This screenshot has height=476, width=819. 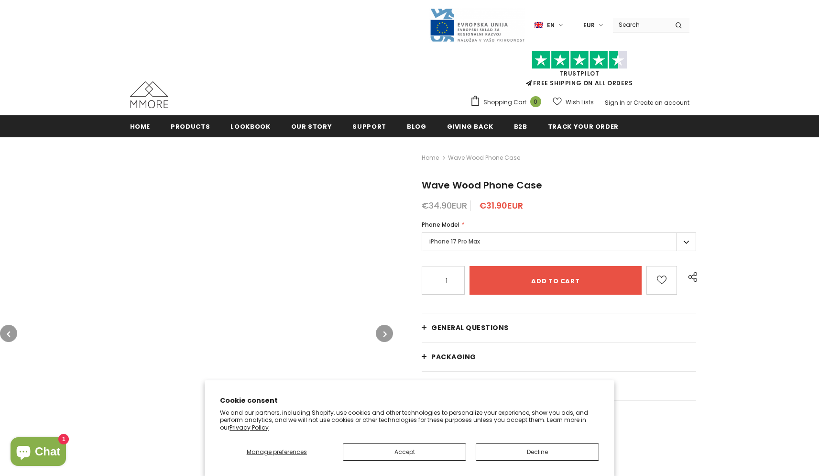 What do you see at coordinates (470, 126) in the screenshot?
I see `span: Giving back` at bounding box center [470, 126].